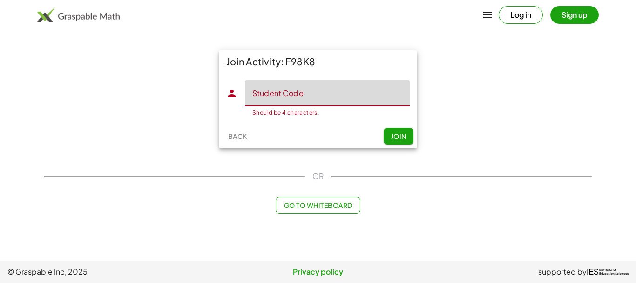  Describe the element at coordinates (608, 272) in the screenshot. I see `a: IESInstitute ofEducation Sciences` at that location.